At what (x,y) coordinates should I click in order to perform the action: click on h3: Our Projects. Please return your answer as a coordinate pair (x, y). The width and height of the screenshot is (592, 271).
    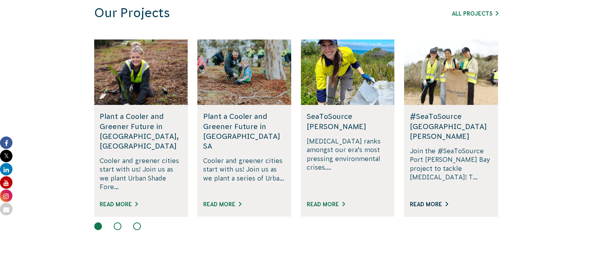
    Looking at the image, I should click on (244, 13).